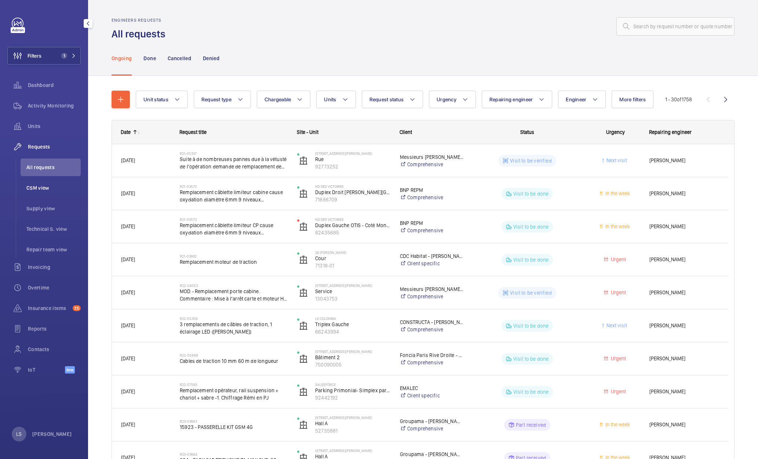  I want to click on p: Part received, so click(531, 425).